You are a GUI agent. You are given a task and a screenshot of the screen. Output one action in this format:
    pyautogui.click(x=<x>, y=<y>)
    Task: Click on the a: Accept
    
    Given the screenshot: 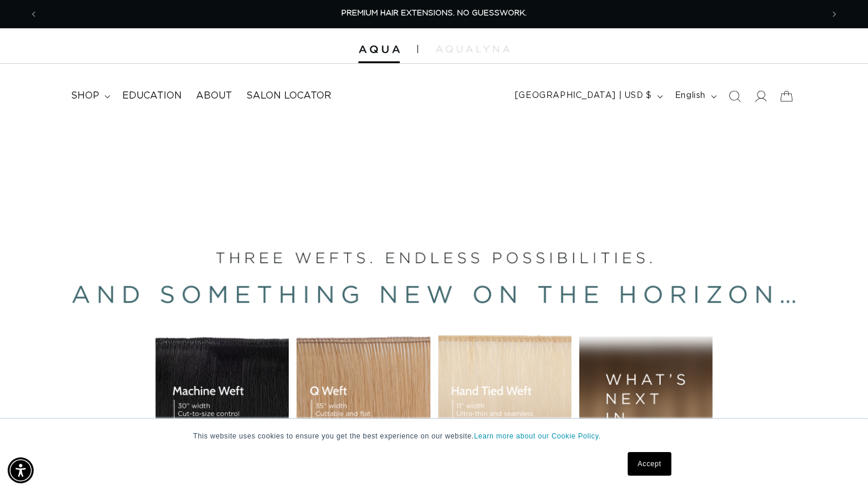 What is the action you would take?
    pyautogui.click(x=649, y=464)
    